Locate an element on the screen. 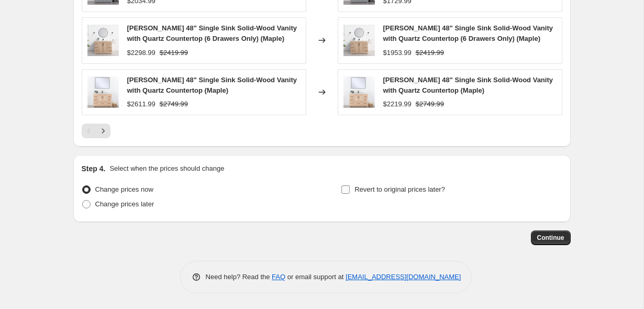  div: $2219.99 is located at coordinates (397, 105).